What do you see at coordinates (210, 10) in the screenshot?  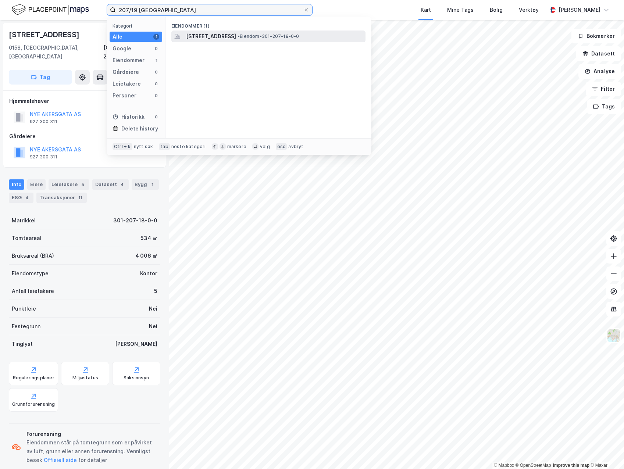 I see `input: Søk på adresse, matrikkel, gårdeiere, leietakere eller personer` at bounding box center [210, 10].